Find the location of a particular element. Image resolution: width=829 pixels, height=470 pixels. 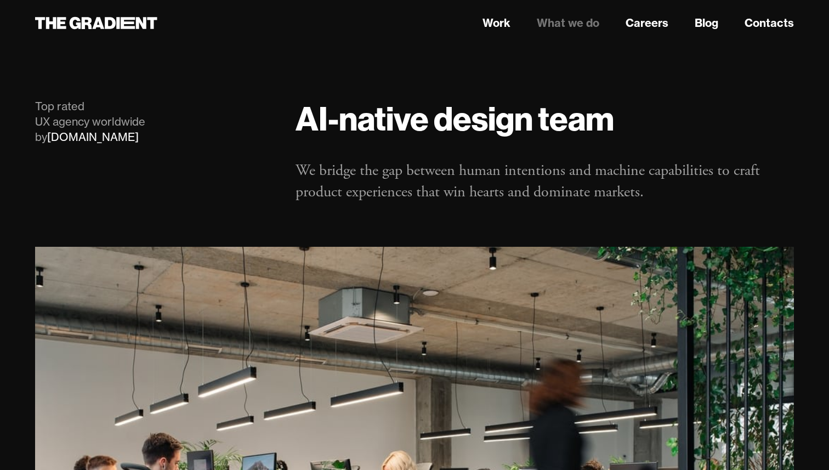

p: We bridge the gap between human intentions and machine capabilities to craft product experiences ... is located at coordinates (545, 182).